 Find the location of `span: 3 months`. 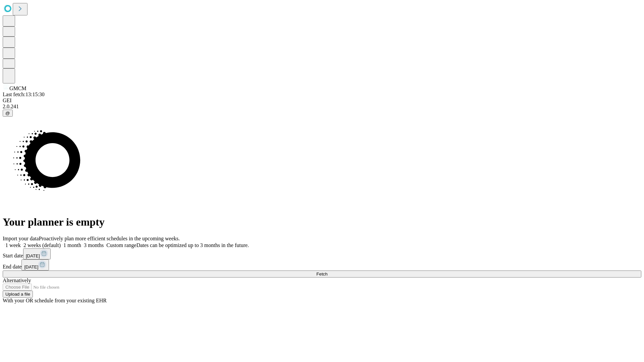

span: 3 months is located at coordinates (94, 245).